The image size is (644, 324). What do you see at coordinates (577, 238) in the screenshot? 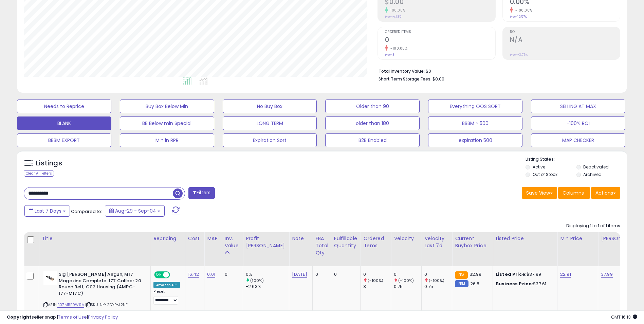
I see `div: Min Price` at bounding box center [577, 238].